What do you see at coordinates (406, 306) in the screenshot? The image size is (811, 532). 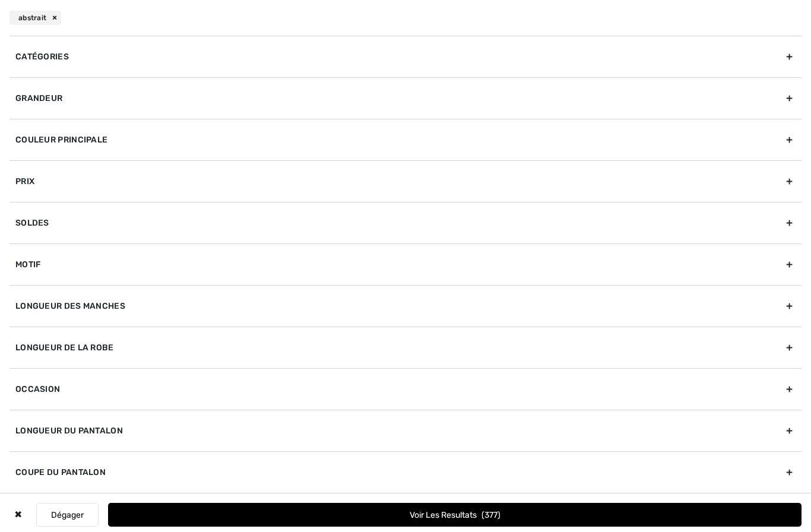 I see `div: Longueur des manches` at bounding box center [406, 306].